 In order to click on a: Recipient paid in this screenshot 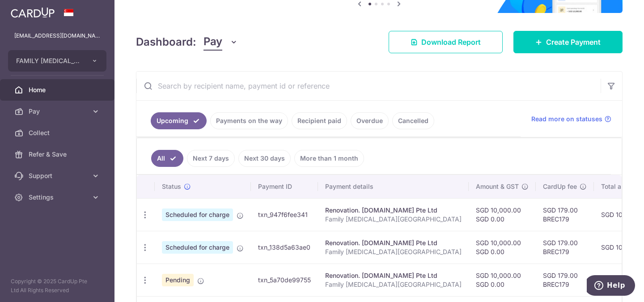, I will do `click(319, 121)`.